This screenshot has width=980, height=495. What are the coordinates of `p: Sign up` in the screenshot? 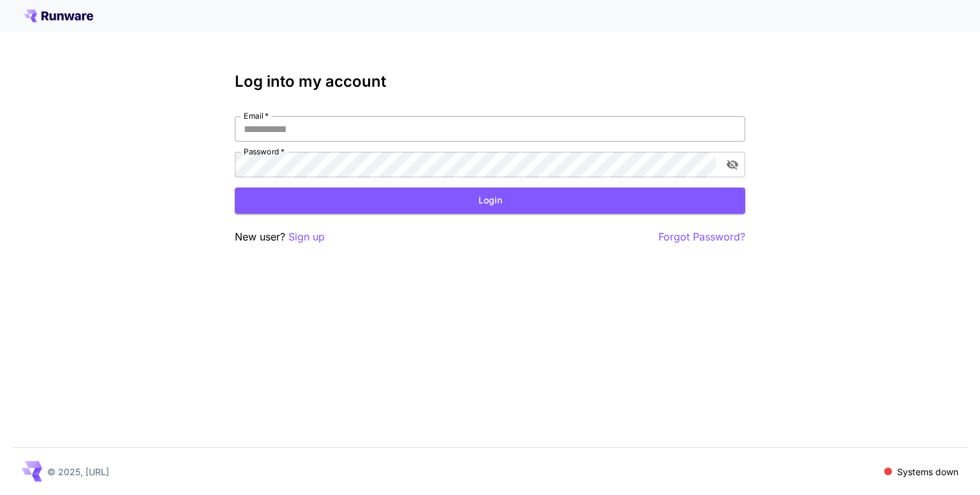 It's located at (306, 237).